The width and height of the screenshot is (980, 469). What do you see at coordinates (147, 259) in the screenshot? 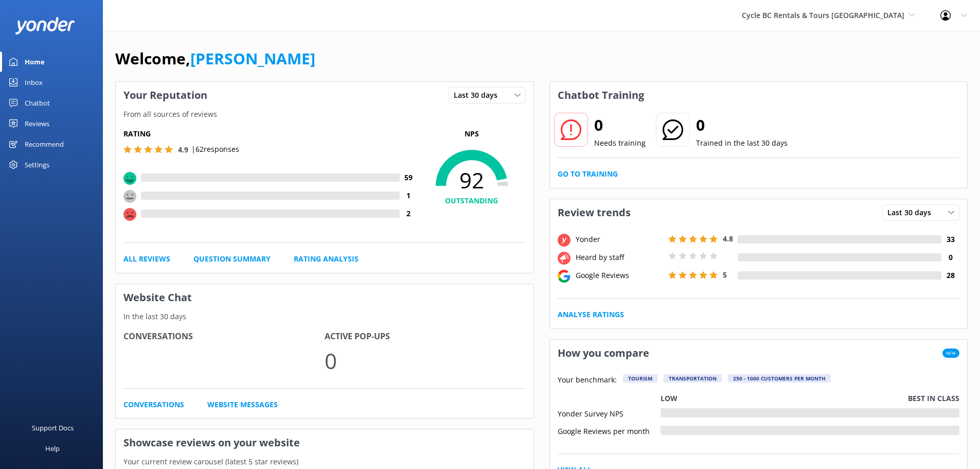
I see `a: All Reviews` at bounding box center [147, 259].